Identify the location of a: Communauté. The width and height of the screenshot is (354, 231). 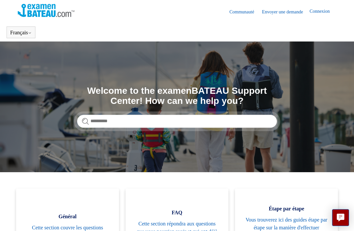
(245, 12).